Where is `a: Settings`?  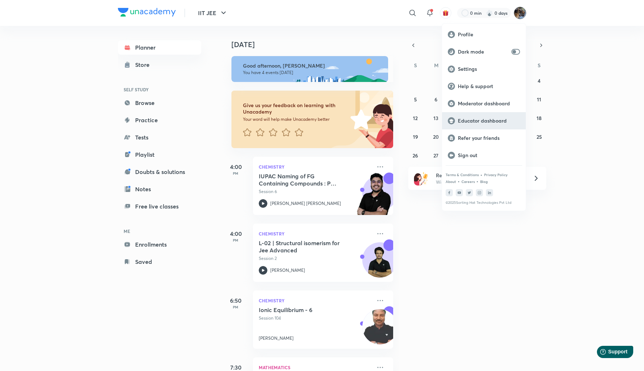 a: Settings is located at coordinates (484, 69).